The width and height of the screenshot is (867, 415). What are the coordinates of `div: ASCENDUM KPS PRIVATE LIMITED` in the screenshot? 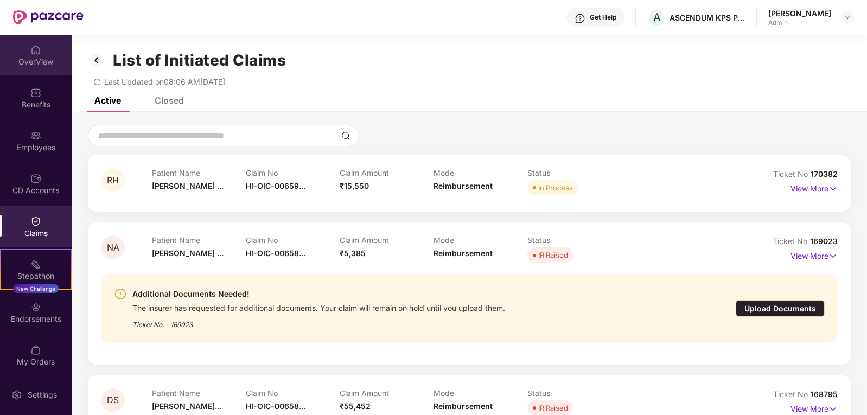 It's located at (707, 17).